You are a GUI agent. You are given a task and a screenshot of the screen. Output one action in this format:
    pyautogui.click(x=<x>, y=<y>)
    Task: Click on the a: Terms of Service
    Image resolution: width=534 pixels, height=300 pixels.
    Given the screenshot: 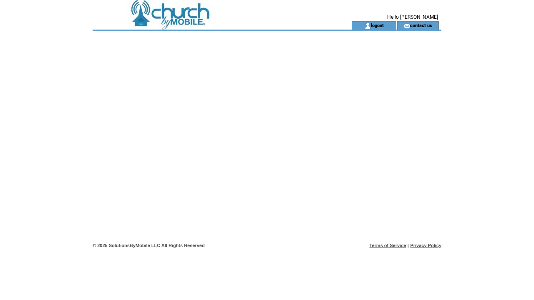 What is the action you would take?
    pyautogui.click(x=388, y=246)
    